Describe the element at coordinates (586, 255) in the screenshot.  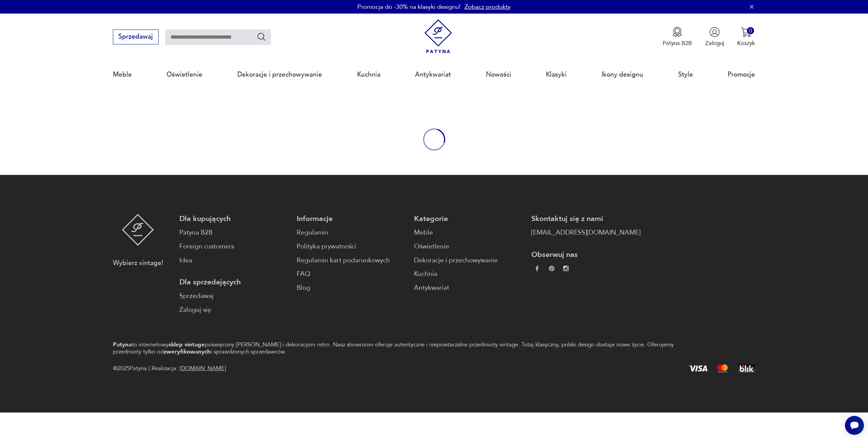
I see `p: Obserwuj nas` at that location.